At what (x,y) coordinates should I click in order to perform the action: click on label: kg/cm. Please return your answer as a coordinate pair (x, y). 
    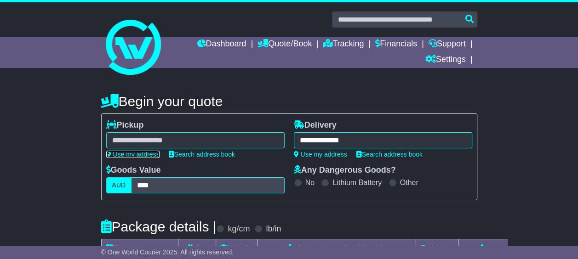
    Looking at the image, I should click on (239, 229).